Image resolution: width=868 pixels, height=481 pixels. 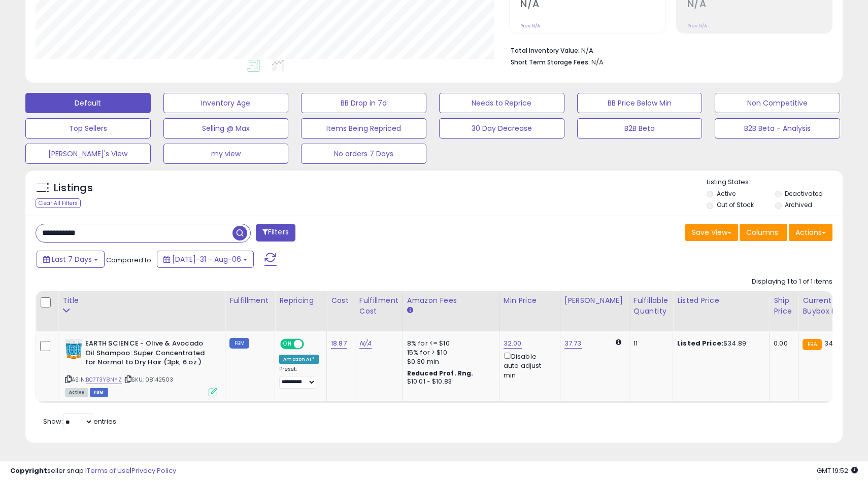 What do you see at coordinates (651, 306) in the screenshot?
I see `div: Fulfillable Quantity` at bounding box center [651, 306].